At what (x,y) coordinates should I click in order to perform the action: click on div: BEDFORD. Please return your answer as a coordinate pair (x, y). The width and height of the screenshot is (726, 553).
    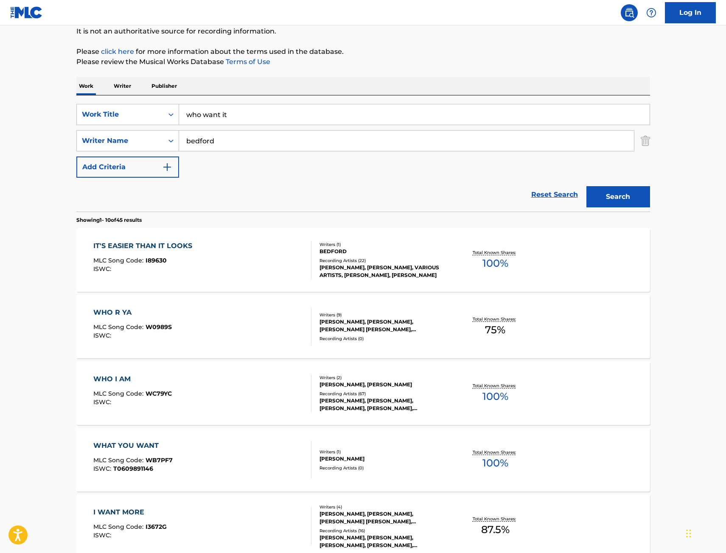
    Looking at the image, I should click on (383, 252).